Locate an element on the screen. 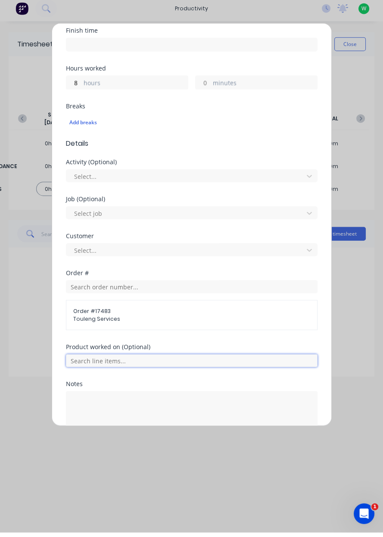 This screenshot has height=537, width=383. span: Details is located at coordinates (191, 148).